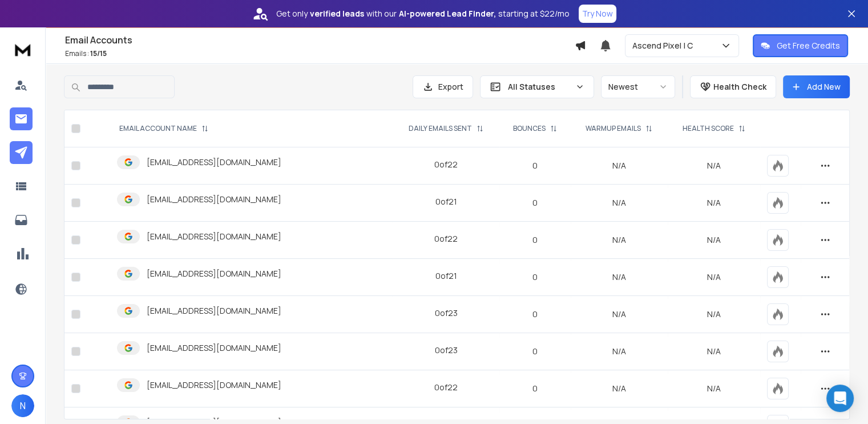 The width and height of the screenshot is (868, 424). I want to click on img: logo, so click(23, 49).